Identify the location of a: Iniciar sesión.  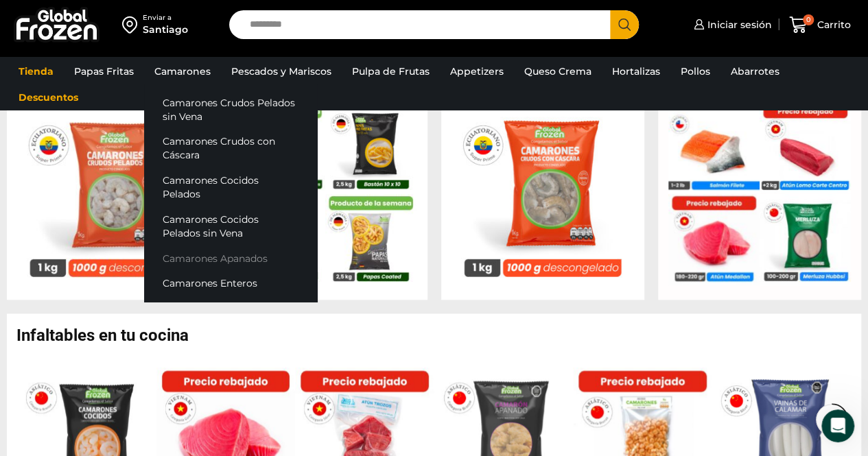
(731, 24).